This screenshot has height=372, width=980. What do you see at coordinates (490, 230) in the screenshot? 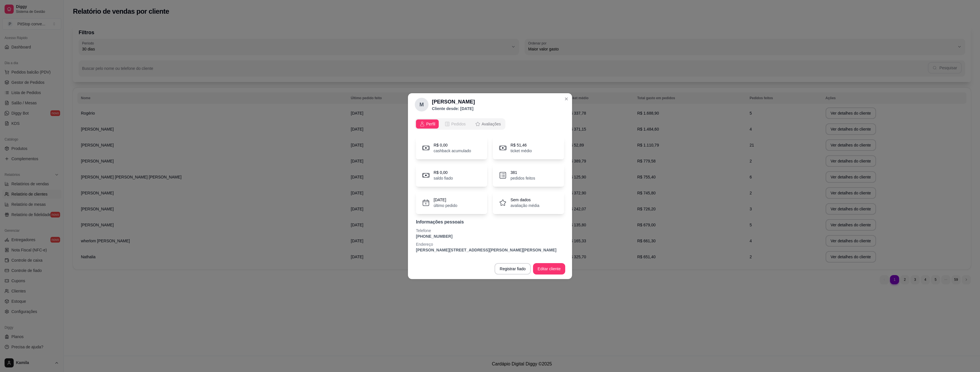
I see `p: Telefone` at bounding box center [490, 230].